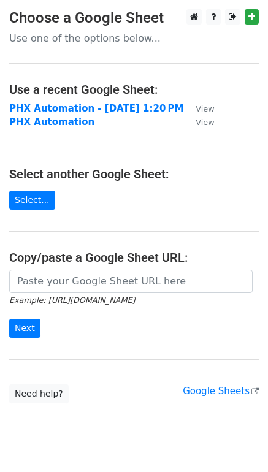 The image size is (268, 472). I want to click on h4: Use a recent Google Sheet:, so click(134, 89).